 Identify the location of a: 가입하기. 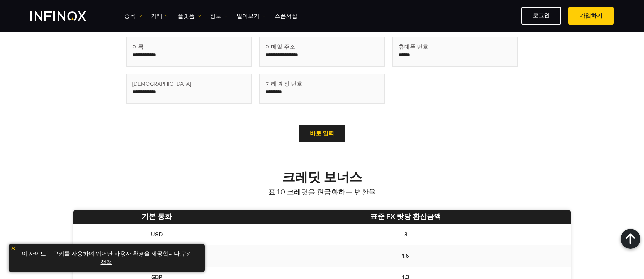
(591, 16).